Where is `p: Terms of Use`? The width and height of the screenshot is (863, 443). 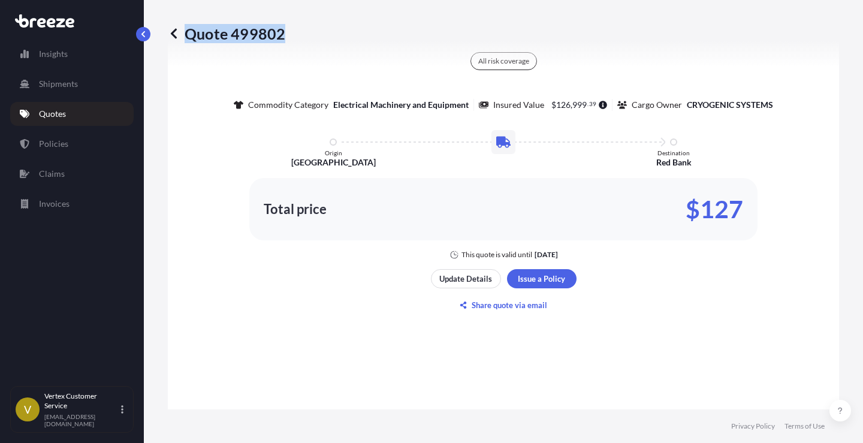
p: Terms of Use is located at coordinates (805, 426).